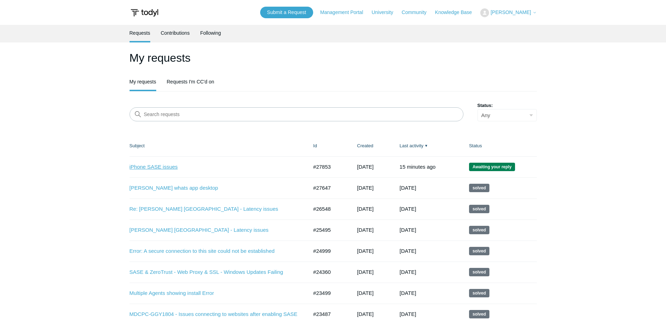  I want to click on a: SASE & ZeroTrust - Web Proxy & SSL - Windows Updates Failing, so click(213, 272).